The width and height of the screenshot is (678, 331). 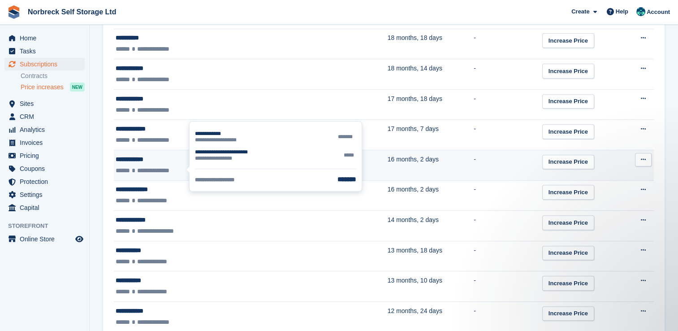 I want to click on span: Protection, so click(x=47, y=181).